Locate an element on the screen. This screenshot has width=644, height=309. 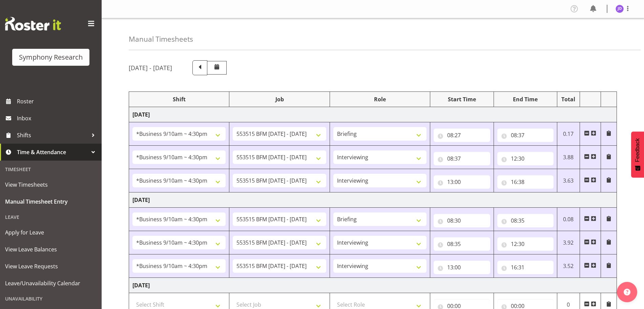
span: View Timesheets is located at coordinates (51, 185).